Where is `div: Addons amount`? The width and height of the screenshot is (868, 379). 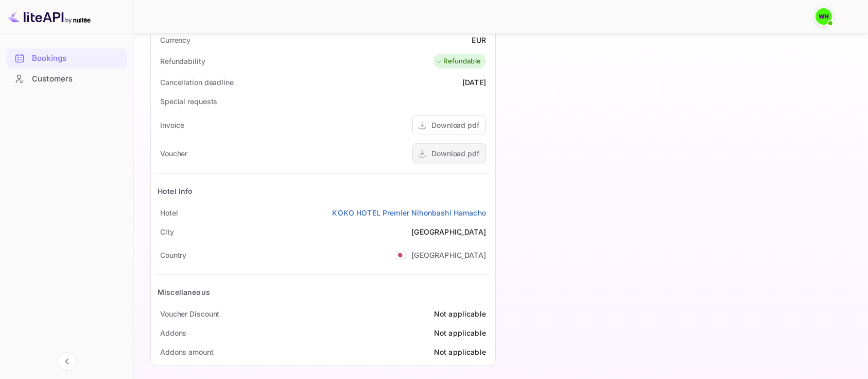 div: Addons amount is located at coordinates (187, 352).